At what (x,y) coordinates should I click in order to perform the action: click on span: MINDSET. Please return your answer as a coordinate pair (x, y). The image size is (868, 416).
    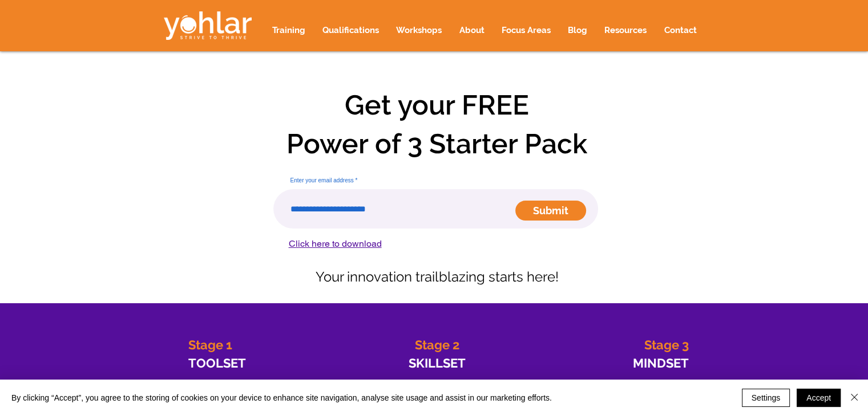
    Looking at the image, I should click on (661, 364).